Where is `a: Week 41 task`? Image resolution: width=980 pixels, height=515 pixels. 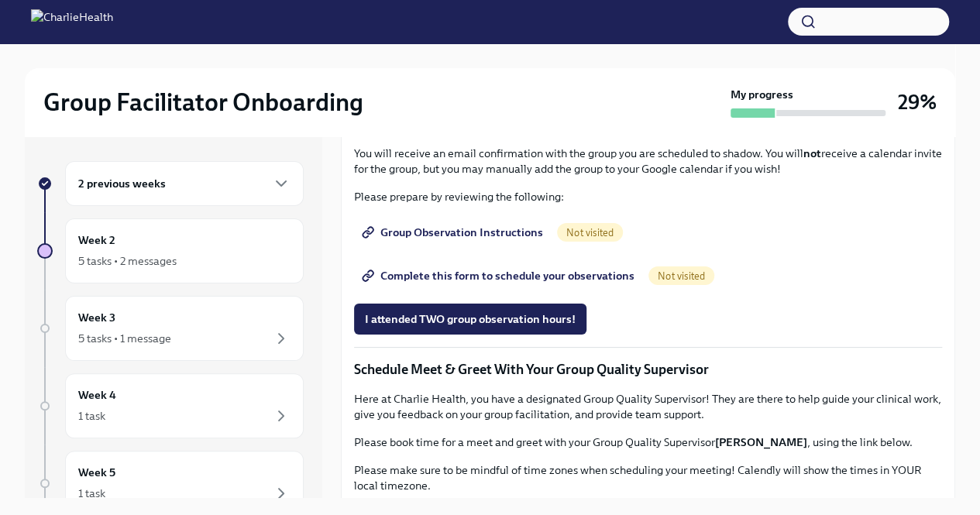 a: Week 41 task is located at coordinates (170, 406).